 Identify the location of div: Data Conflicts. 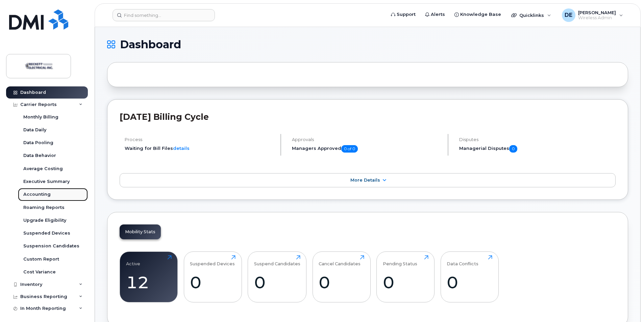
(463, 261).